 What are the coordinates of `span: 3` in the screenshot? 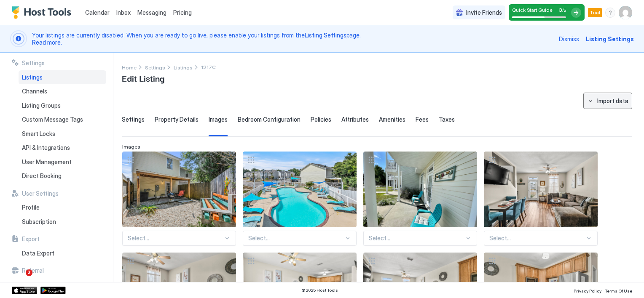 It's located at (561, 10).